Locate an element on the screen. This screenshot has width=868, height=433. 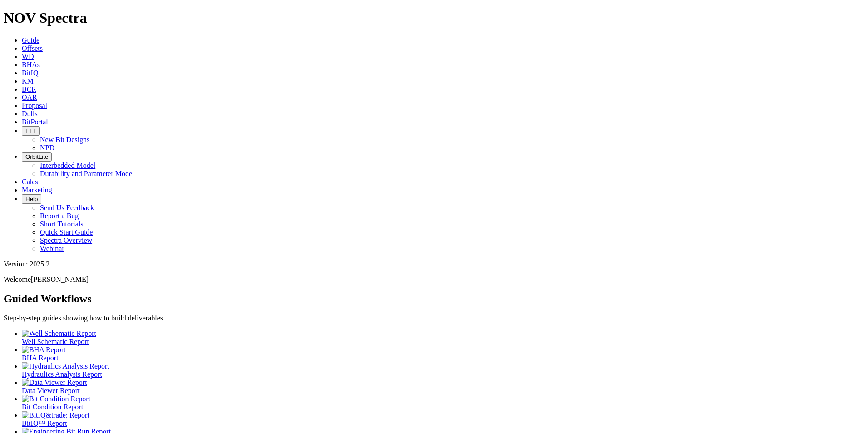
a: Durability and Parameter Model is located at coordinates (87, 174).